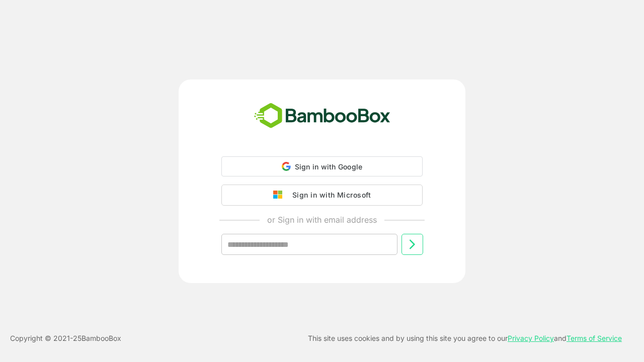 The image size is (644, 362). I want to click on img: bamboobox, so click(322, 116).